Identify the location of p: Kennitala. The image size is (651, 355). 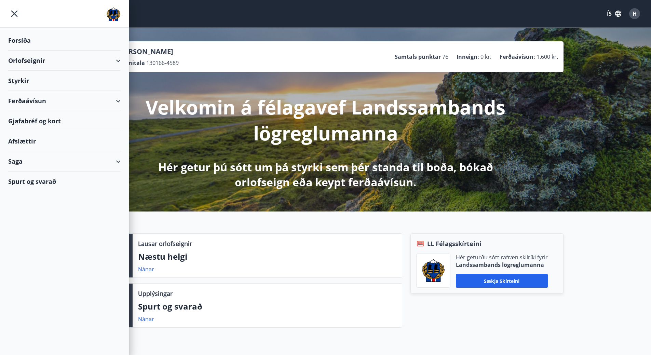
(131, 63).